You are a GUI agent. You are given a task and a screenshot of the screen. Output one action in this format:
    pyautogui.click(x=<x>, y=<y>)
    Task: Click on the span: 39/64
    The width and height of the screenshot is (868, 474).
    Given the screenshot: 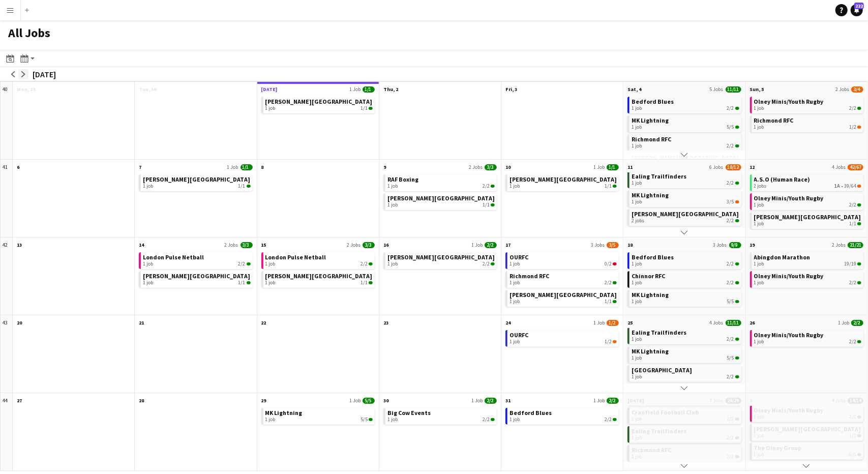 What is the action you would take?
    pyautogui.click(x=850, y=186)
    